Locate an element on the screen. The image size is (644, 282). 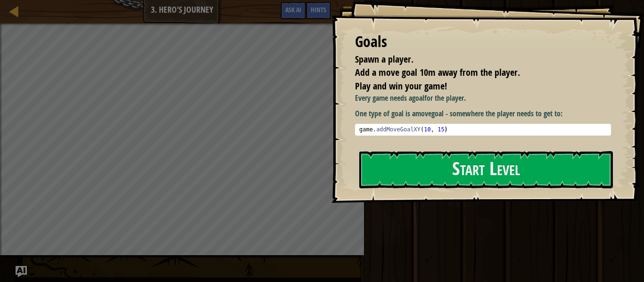
button: Start Level is located at coordinates (486, 169).